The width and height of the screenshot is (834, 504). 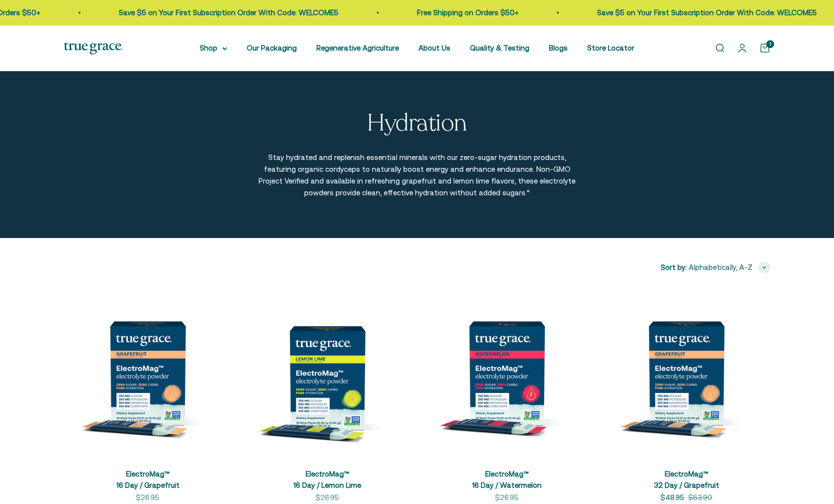 What do you see at coordinates (687, 480) in the screenshot?
I see `a: ElectroMag™32 Day / Grapefruit` at bounding box center [687, 480].